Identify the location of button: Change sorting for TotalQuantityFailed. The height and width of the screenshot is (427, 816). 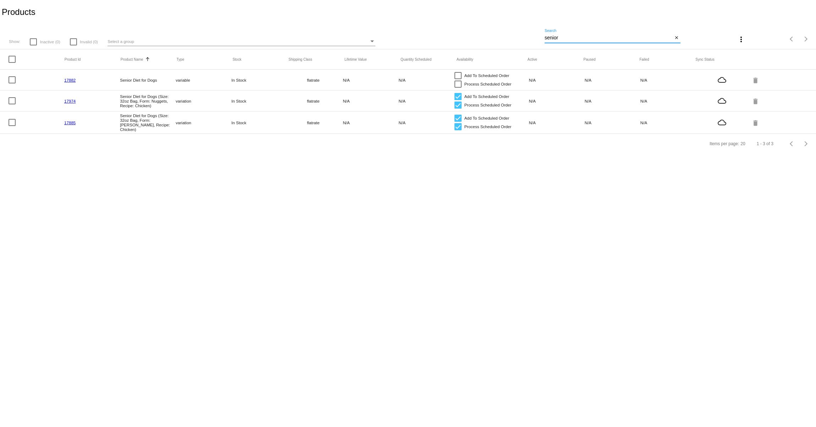
(644, 59).